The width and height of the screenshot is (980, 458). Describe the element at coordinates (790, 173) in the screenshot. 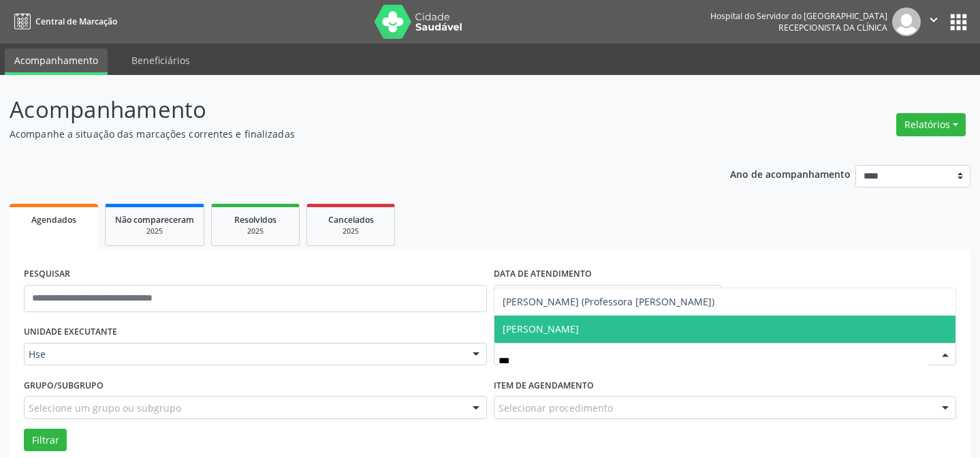

I see `p: Ano de acompanhamento` at that location.